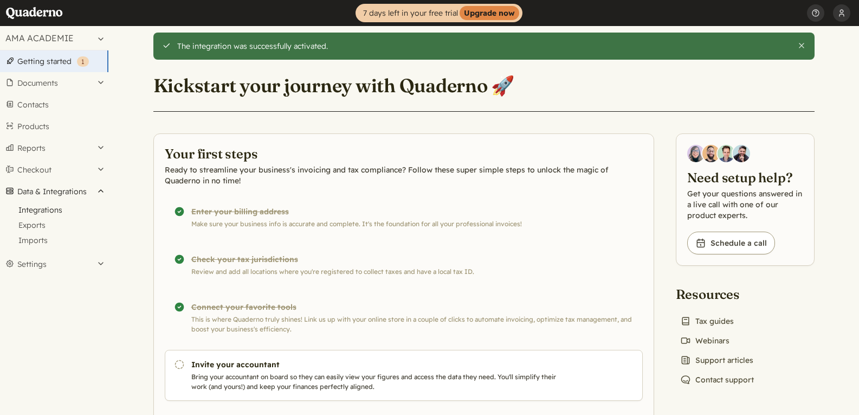  What do you see at coordinates (745, 177) in the screenshot?
I see `h2: Need setup help?` at bounding box center [745, 177].